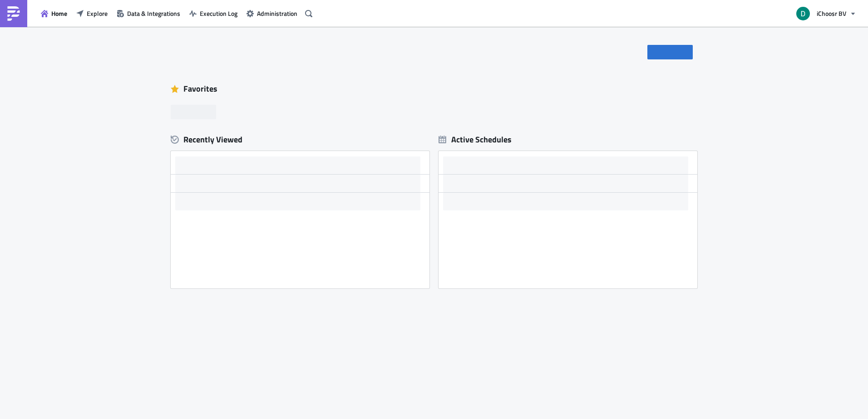 The width and height of the screenshot is (868, 419). What do you see at coordinates (434, 89) in the screenshot?
I see `div: Favorites` at bounding box center [434, 89].